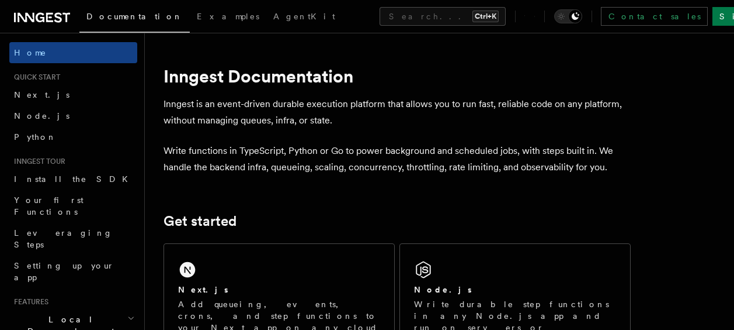  What do you see at coordinates (443, 289) in the screenshot?
I see `h2: Node.js` at bounding box center [443, 289].